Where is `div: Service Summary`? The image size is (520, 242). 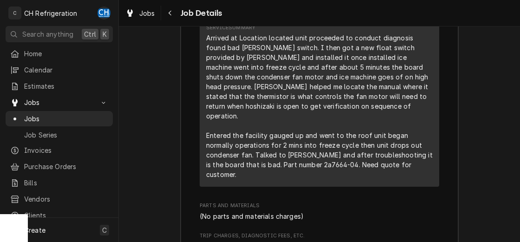
div: Service Summary is located at coordinates (231, 28).